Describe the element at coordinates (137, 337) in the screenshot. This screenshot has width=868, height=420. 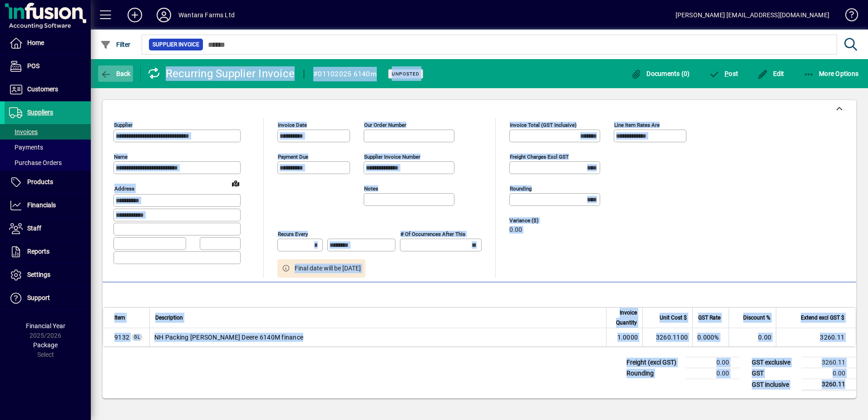
I see `span: GL` at that location.